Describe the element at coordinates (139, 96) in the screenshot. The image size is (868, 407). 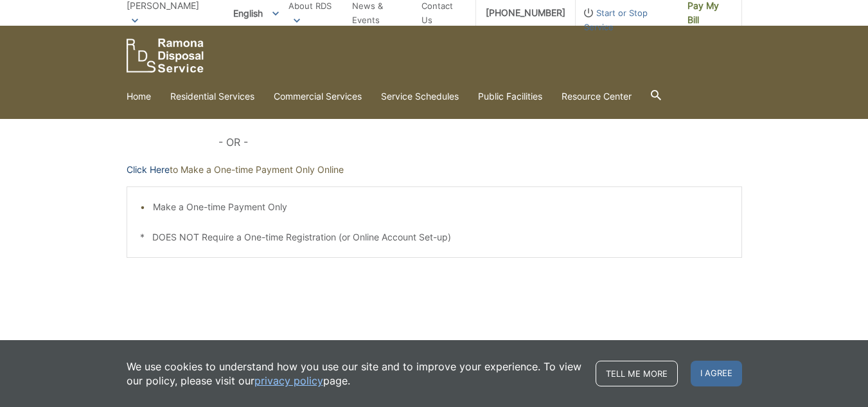
I see `a: Home` at that location.